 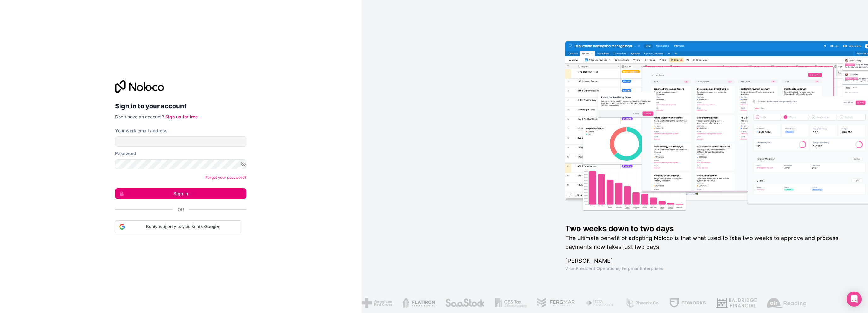 I want to click on img: /assets/baldridge-DxmPIwAm.png, so click(x=737, y=303).